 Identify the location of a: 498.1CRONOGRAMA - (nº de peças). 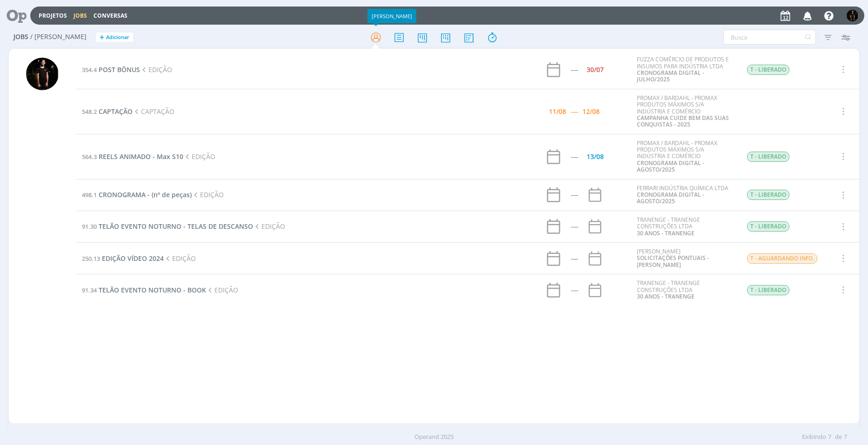
(137, 194).